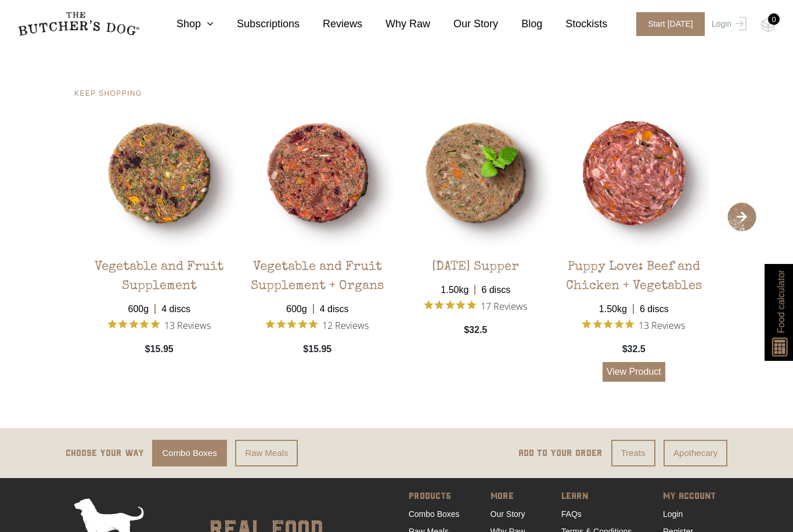  I want to click on a: FAQs, so click(571, 514).